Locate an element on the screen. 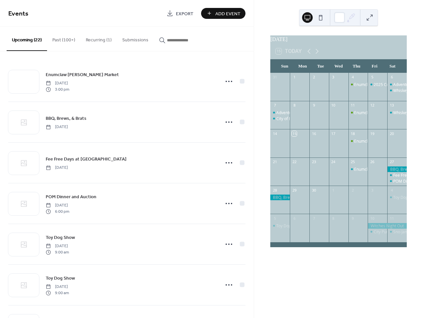 The image size is (423, 318). span: BBQ, Brews, & Brats is located at coordinates (66, 119).